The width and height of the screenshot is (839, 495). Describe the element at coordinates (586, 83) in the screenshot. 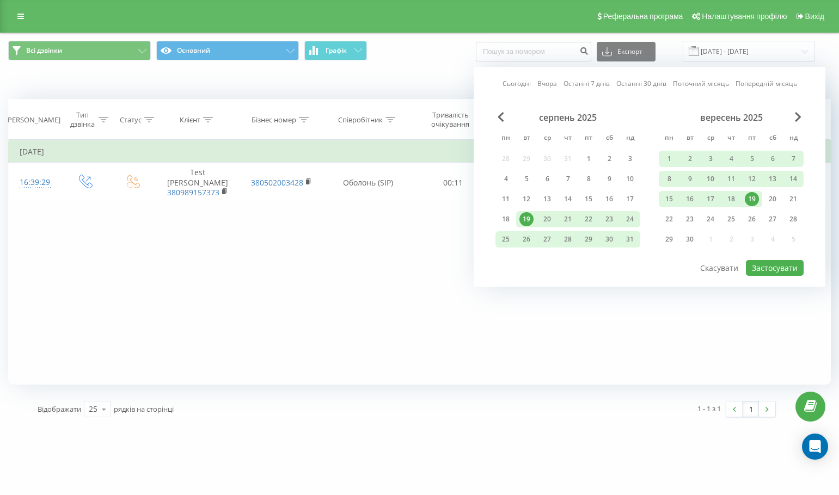

I see `a: Останні 7 днів` at that location.